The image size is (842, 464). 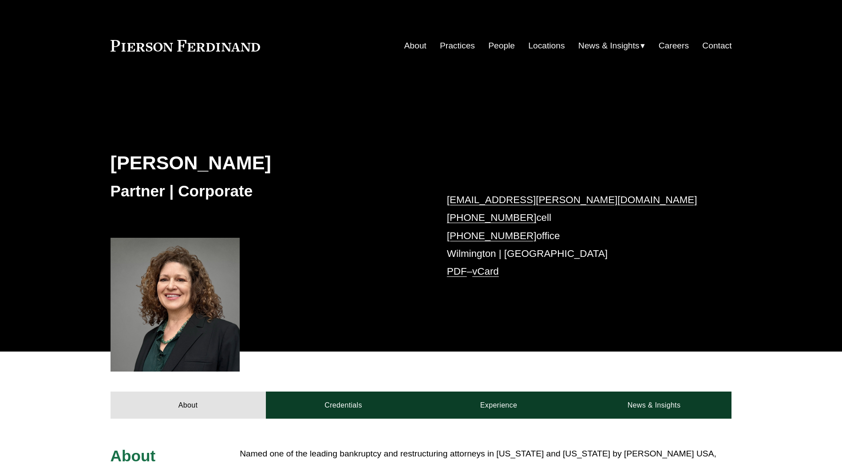 What do you see at coordinates (457, 46) in the screenshot?
I see `a: Practices` at bounding box center [457, 46].